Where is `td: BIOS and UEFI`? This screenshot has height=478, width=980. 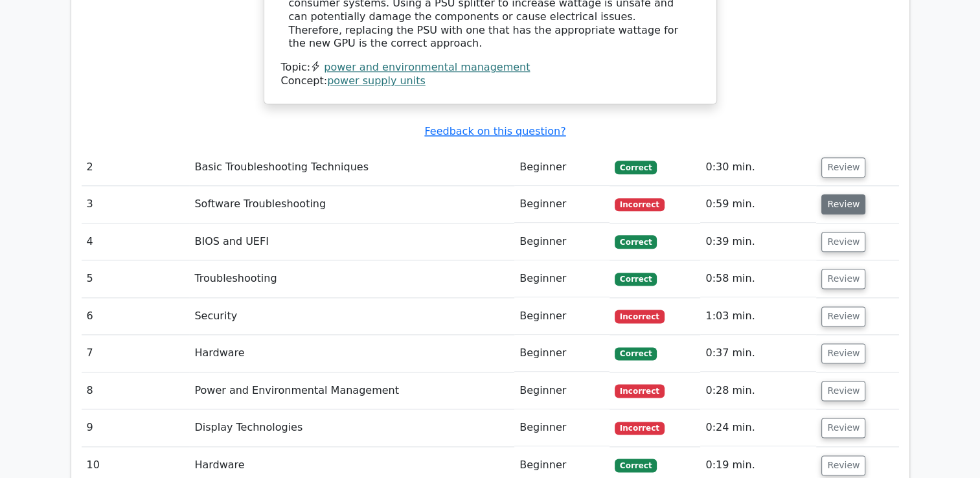 td: BIOS and UEFI is located at coordinates (351, 242).